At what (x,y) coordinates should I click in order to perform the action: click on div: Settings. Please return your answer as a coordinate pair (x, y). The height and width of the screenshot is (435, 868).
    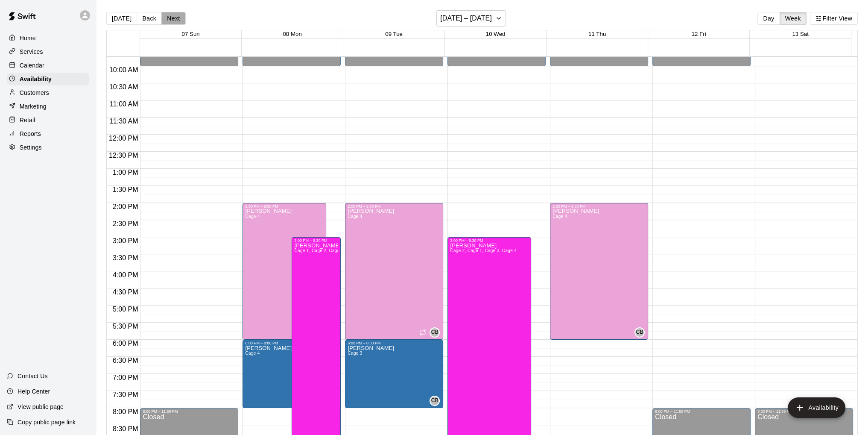
    Looking at the image, I should click on (48, 147).